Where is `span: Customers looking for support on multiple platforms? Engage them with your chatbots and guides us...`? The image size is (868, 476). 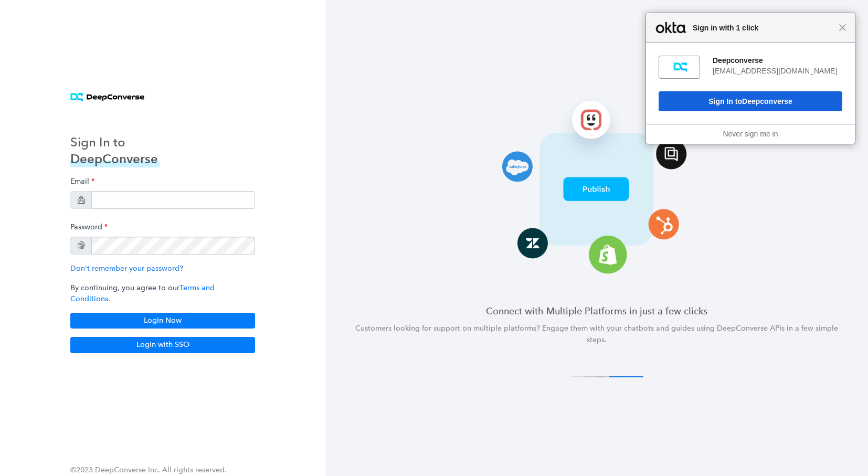 span: Customers looking for support on multiple platforms? Engage them with your chatbots and guides us... is located at coordinates (597, 334).